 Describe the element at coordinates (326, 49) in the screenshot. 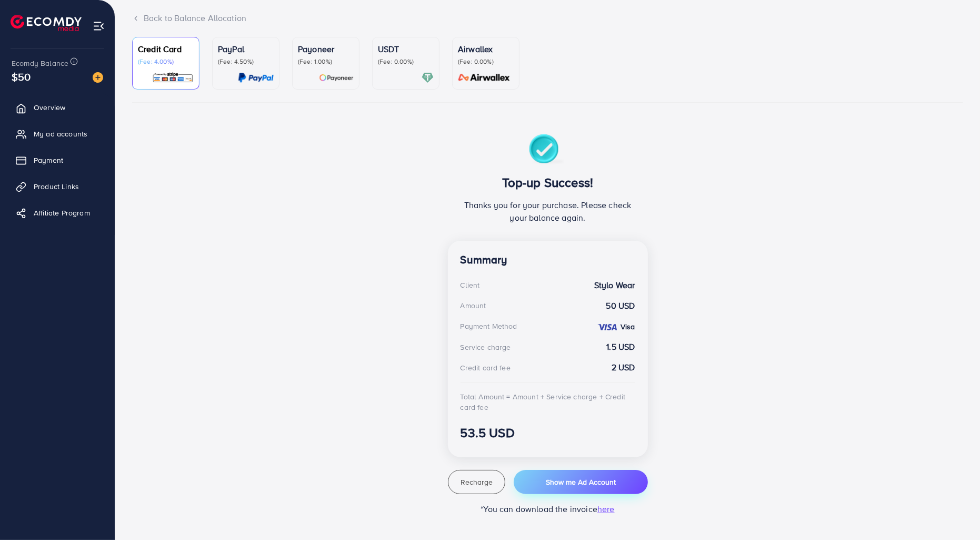

I see `p: Payoneer` at that location.